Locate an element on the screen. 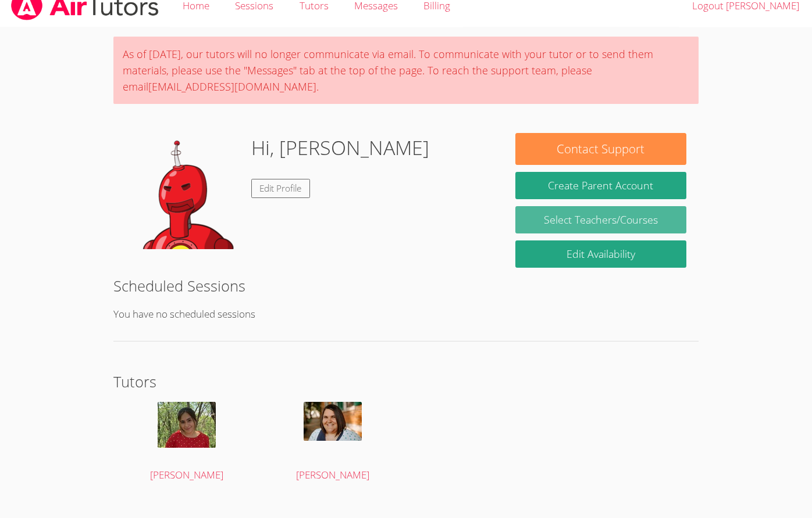 The width and height of the screenshot is (812, 518). h2: Scheduled Sessions is located at coordinates (406, 286).